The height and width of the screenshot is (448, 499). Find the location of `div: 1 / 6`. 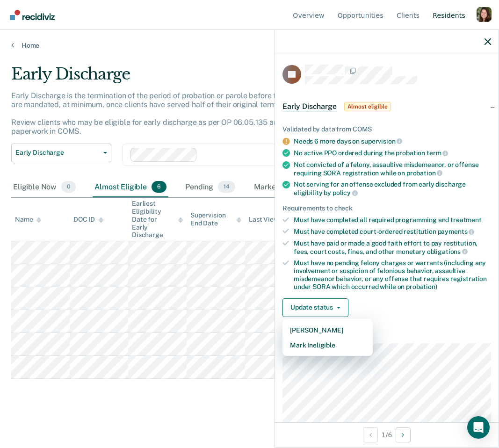

div: 1 / 6 is located at coordinates (387, 435).